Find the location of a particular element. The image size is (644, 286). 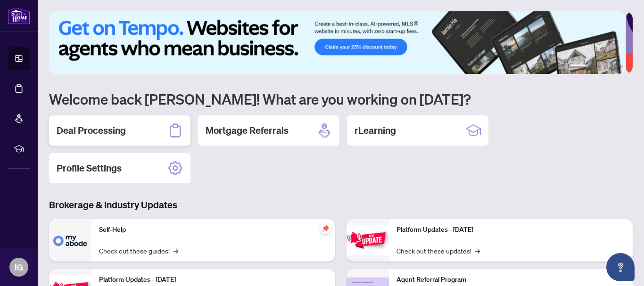

img: logo is located at coordinates (19, 16).